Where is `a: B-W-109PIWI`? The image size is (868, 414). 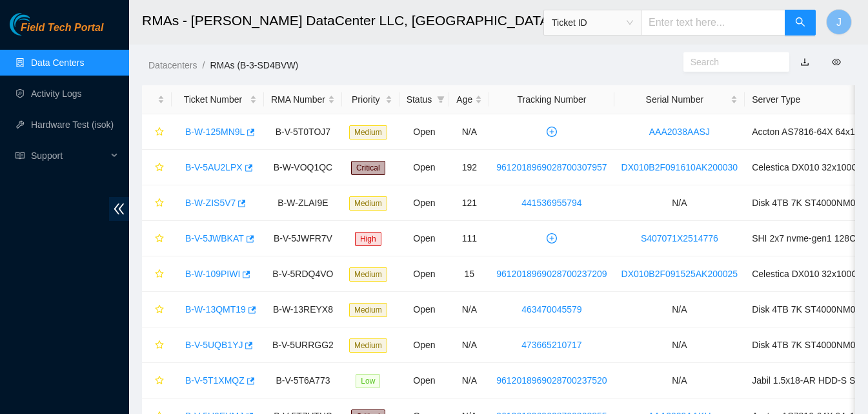 a: B-W-109PIWI is located at coordinates (213, 273).